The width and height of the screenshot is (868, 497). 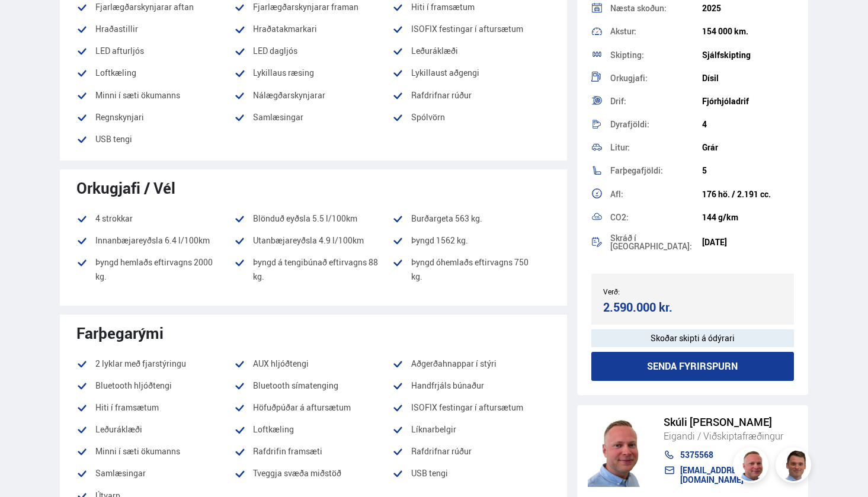 What do you see at coordinates (155, 118) in the screenshot?
I see `li: Regnskynjari` at bounding box center [155, 118].